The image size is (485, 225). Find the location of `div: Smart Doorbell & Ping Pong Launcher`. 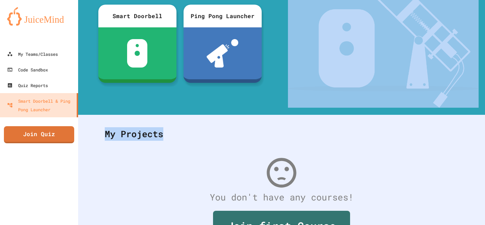

div: Smart Doorbell & Ping Pong Launcher is located at coordinates (41, 105).